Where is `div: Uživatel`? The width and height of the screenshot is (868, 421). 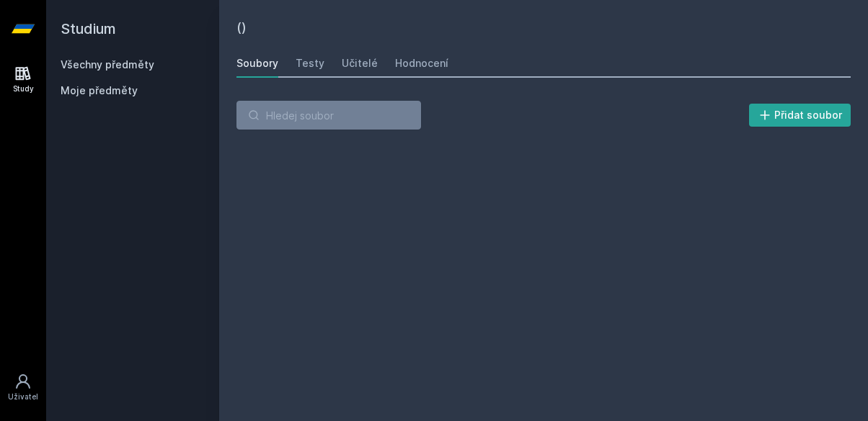 div: Uživatel is located at coordinates (23, 396).